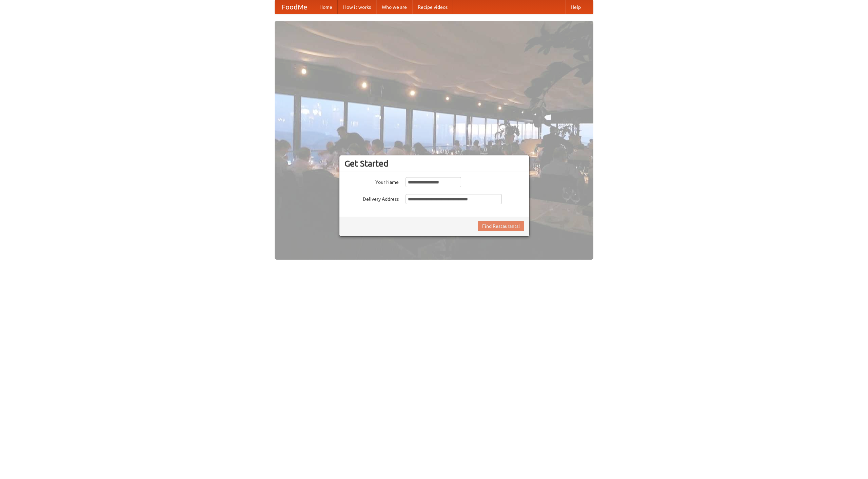  I want to click on a: Help, so click(576, 7).